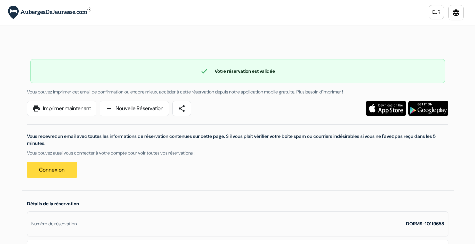  I want to click on strong: DORMS-10119658, so click(425, 223).